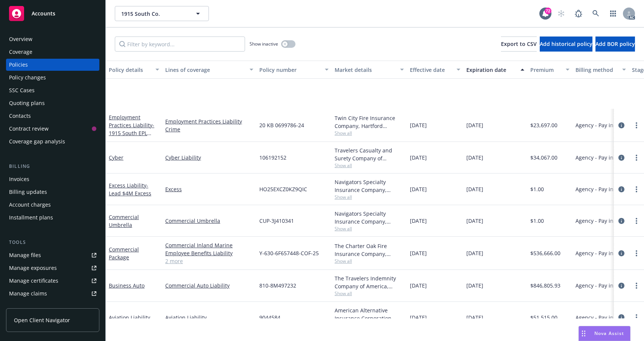 The height and width of the screenshot is (341, 644). What do you see at coordinates (43, 13) in the screenshot?
I see `span: Accounts` at bounding box center [43, 13].